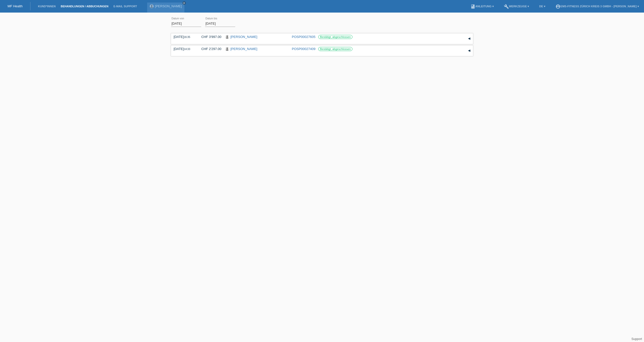  Describe the element at coordinates (506, 6) in the screenshot. I see `i: build` at that location.